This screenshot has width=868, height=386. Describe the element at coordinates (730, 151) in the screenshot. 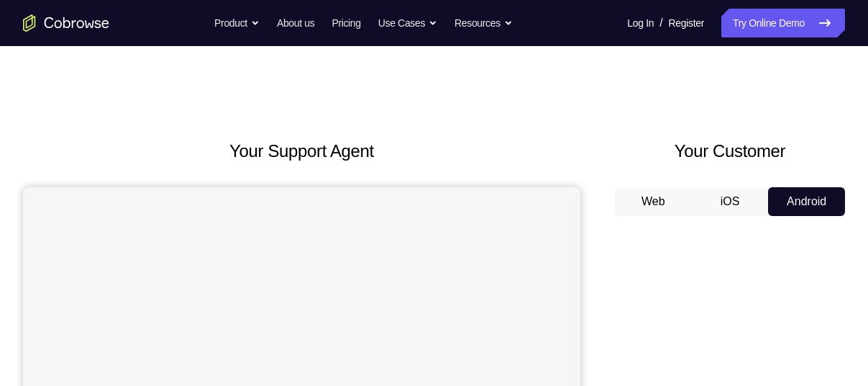

I see `h2: Your Customer` at that location.